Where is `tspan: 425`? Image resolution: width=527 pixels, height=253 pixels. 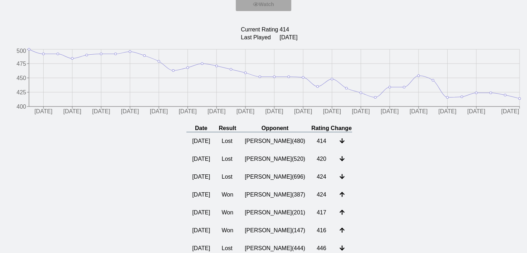
tspan: 425 is located at coordinates (21, 92).